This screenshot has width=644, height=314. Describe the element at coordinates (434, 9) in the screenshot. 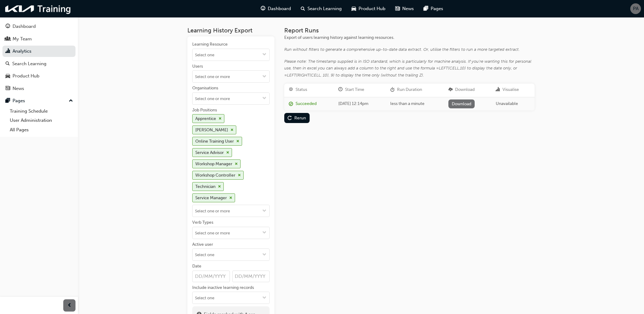

I see `a: pages-iconPages` at that location.